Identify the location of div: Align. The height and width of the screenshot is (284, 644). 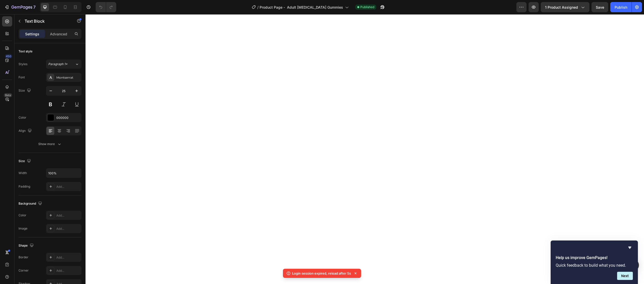
(26, 131).